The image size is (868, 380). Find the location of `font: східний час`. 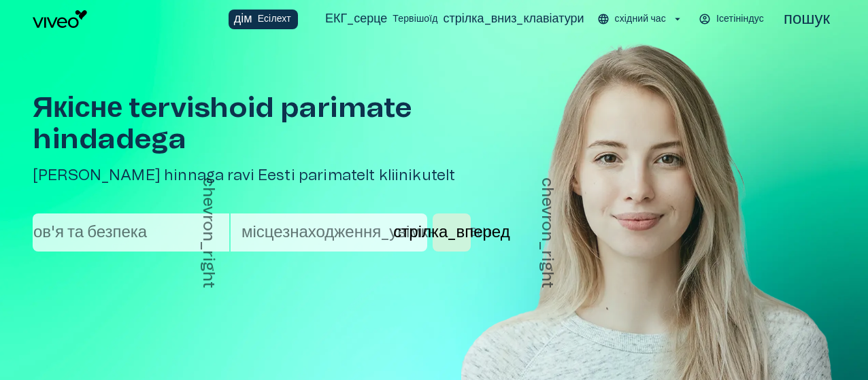

font: східний час is located at coordinates (640, 19).